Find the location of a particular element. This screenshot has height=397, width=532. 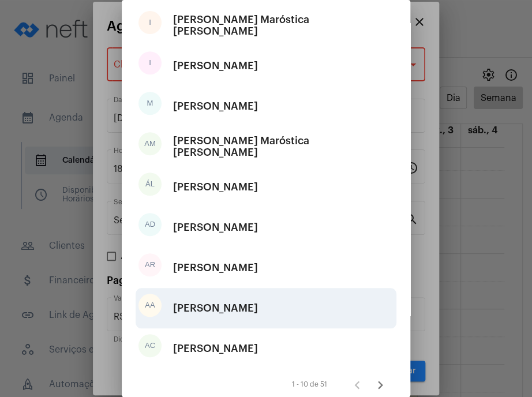

div: AC is located at coordinates (150, 346).